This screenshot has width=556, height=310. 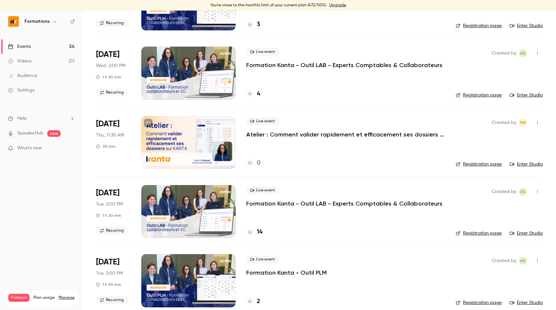 I want to click on a: Formation Kanta - Outil PLM, so click(x=286, y=273).